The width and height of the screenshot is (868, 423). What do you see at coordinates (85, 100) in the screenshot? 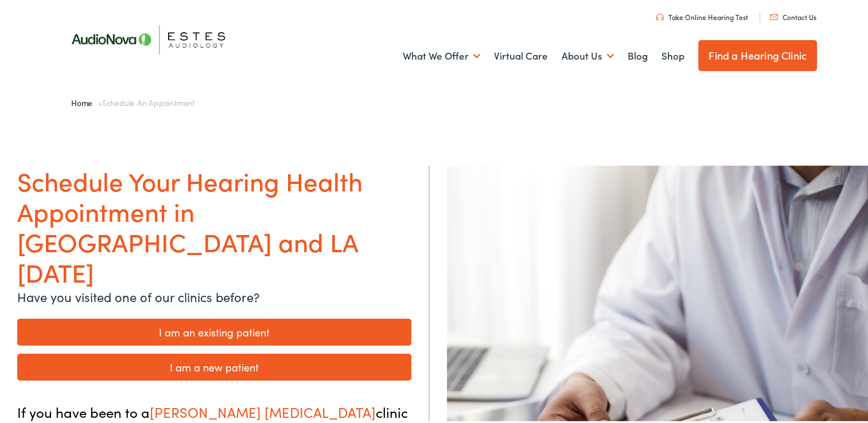
I see `a: Home` at bounding box center [85, 100].